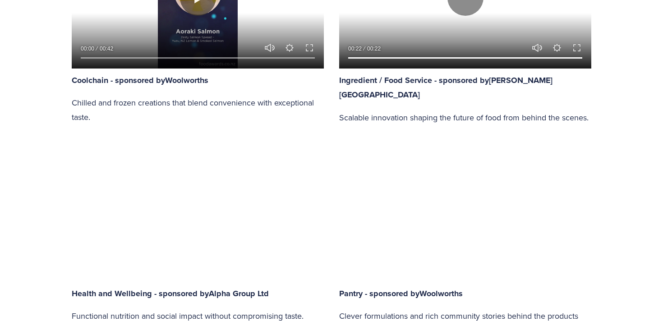  I want to click on strong: Health and Wellbeing - sponsored by, so click(140, 293).